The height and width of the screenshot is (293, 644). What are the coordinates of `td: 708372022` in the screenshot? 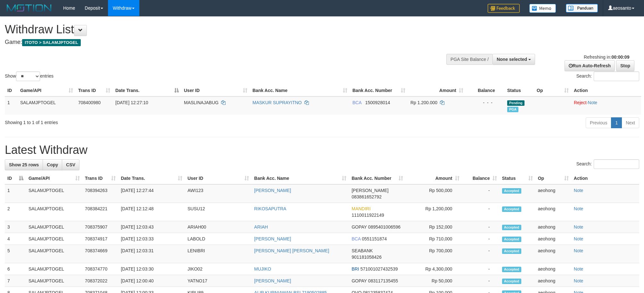 It's located at (100, 281).